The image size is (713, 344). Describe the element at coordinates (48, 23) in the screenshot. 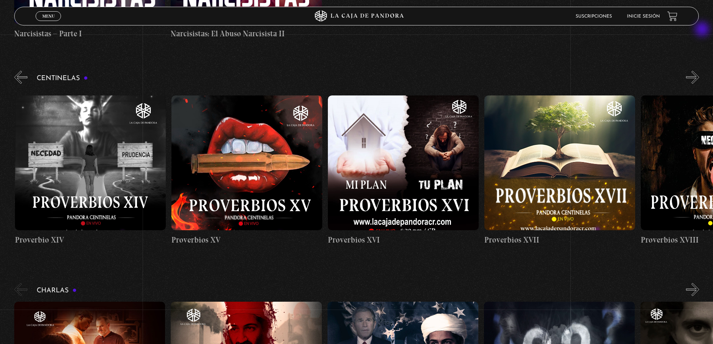

I see `span: Cerrar` at that location.